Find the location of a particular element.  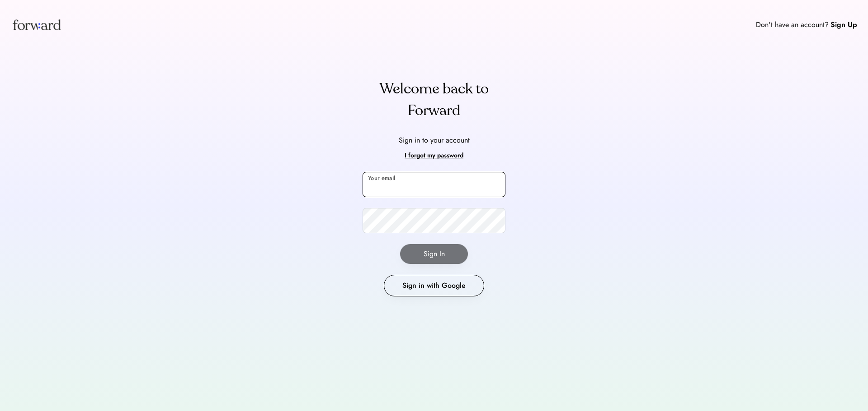

div: Don't have an account? is located at coordinates (792, 25).